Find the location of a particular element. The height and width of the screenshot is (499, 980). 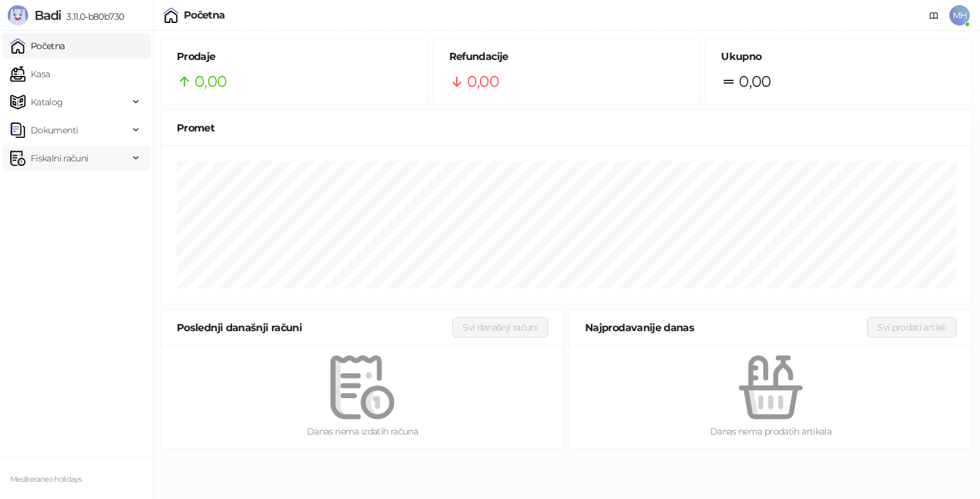

h5: Prodaje is located at coordinates (294, 57).